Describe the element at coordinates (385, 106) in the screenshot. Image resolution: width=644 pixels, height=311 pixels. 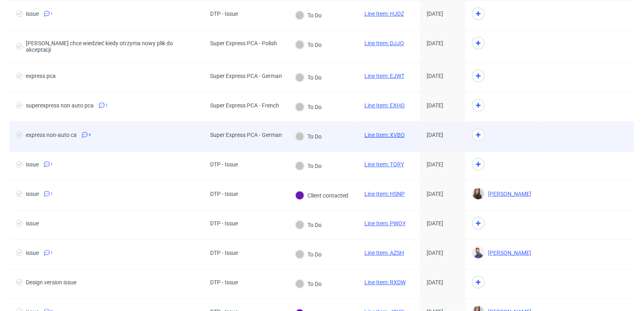
I see `a: Line Item: EXHO` at that location.